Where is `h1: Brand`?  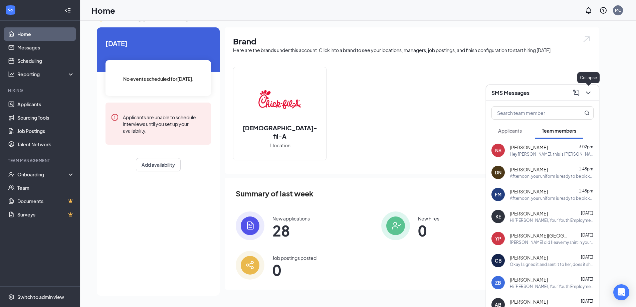
h1: Brand is located at coordinates (412, 41).